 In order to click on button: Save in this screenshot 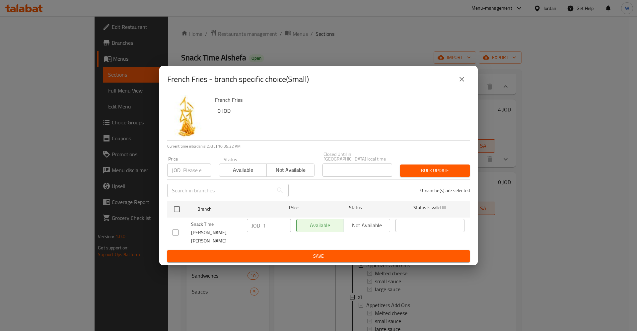, I will do `click(319, 256)`.